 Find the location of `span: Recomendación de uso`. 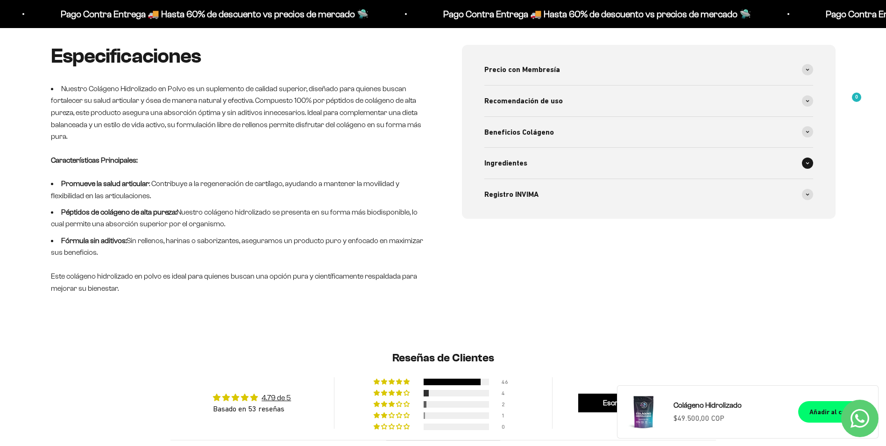

span: Recomendación de uso is located at coordinates (524, 101).